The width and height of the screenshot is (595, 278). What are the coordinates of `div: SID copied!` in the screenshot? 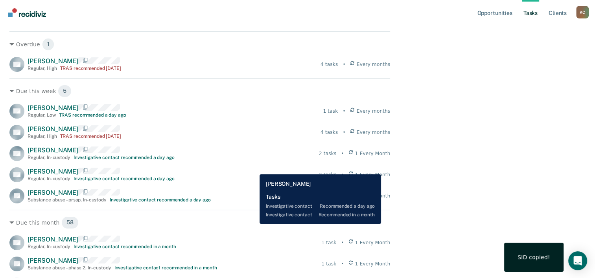 It's located at (534, 258).